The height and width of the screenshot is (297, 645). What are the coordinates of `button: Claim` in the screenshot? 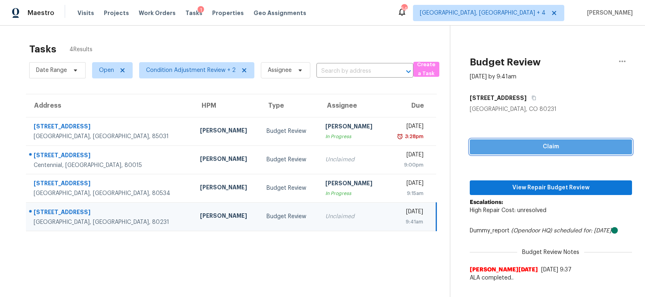 It's located at (551, 146).